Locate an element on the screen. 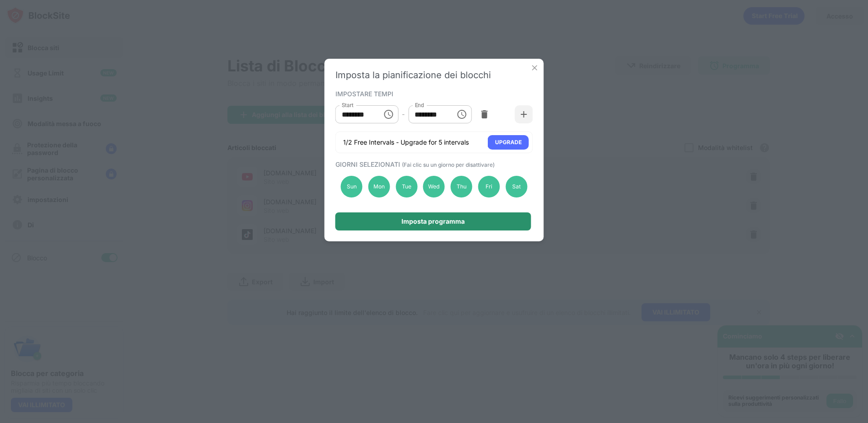 This screenshot has height=423, width=868. div: Imposta programma is located at coordinates (433, 221).